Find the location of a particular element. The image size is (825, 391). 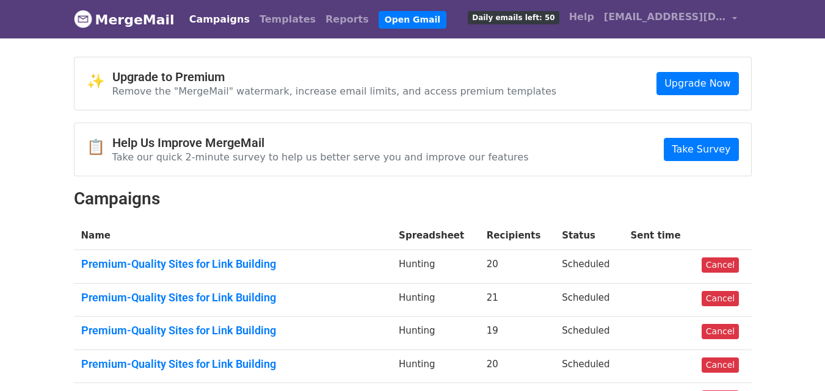

a: Campaigns is located at coordinates (219, 20).